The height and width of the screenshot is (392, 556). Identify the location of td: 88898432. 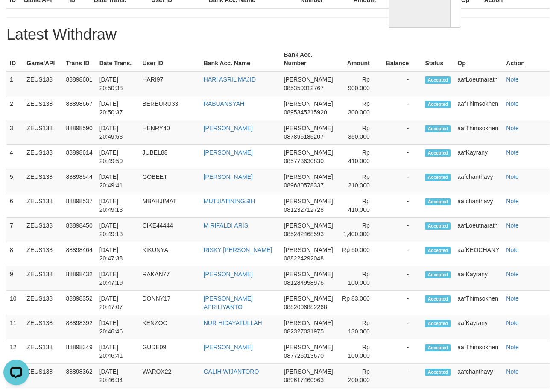
(79, 278).